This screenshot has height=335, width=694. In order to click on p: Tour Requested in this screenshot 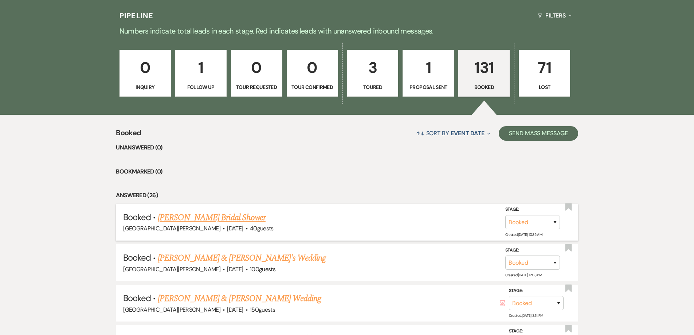, I will do `click(257, 87)`.